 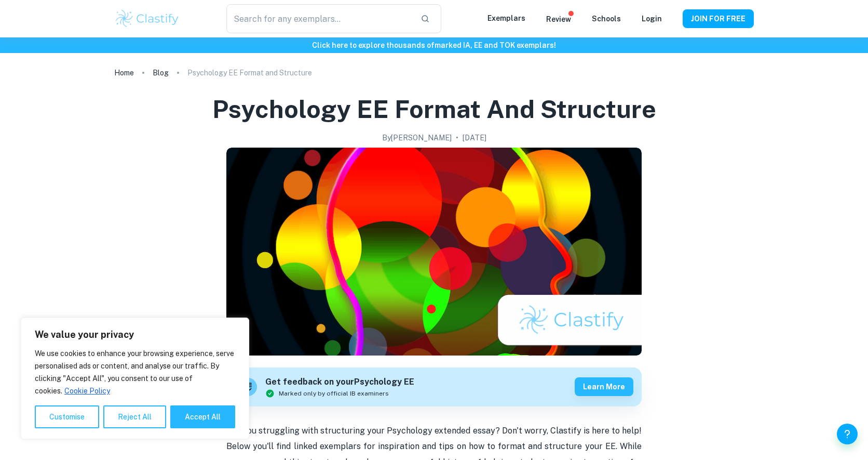 I want to click on a: Clastify logo, so click(x=147, y=19).